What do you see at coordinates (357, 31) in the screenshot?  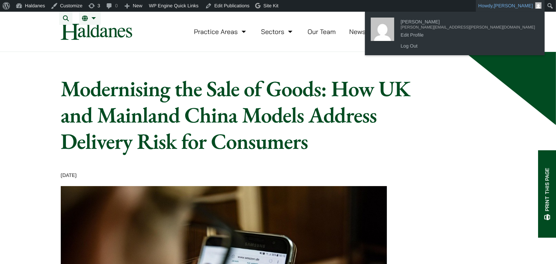 I see `a: News` at bounding box center [357, 31].